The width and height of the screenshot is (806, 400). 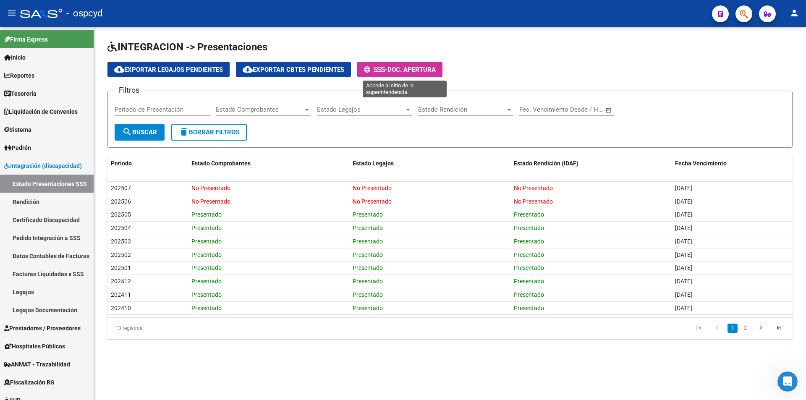 What do you see at coordinates (42, 328) in the screenshot?
I see `span: Prestadores / Proveedores` at bounding box center [42, 328].